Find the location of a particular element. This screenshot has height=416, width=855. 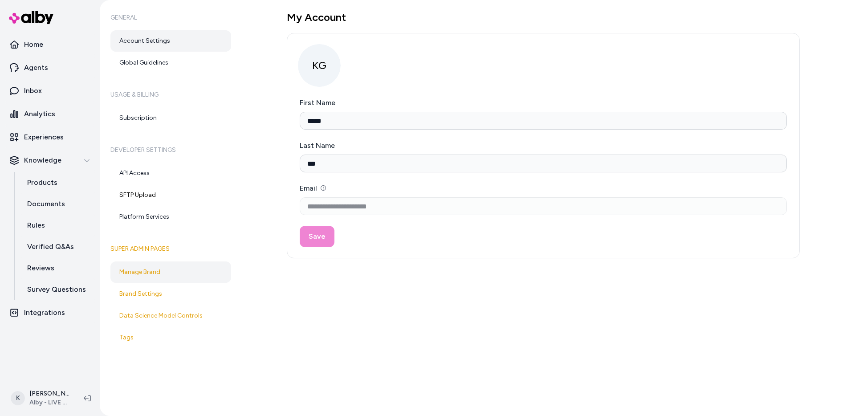

a: Home is located at coordinates (50, 45).